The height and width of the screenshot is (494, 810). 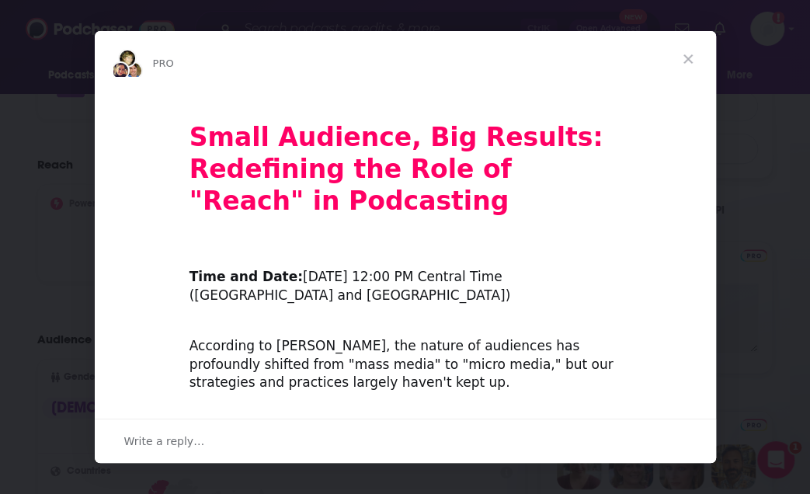 I want to click on span: Close, so click(x=688, y=59).